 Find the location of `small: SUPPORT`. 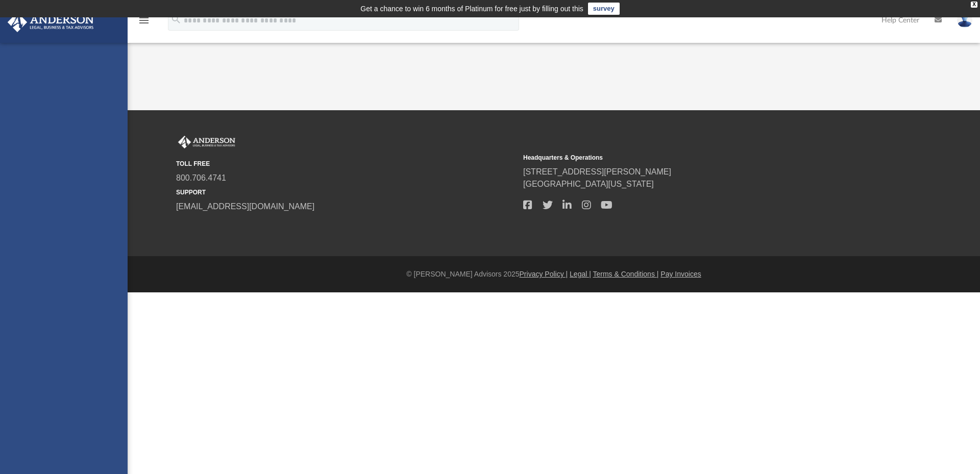

small: SUPPORT is located at coordinates (346, 192).